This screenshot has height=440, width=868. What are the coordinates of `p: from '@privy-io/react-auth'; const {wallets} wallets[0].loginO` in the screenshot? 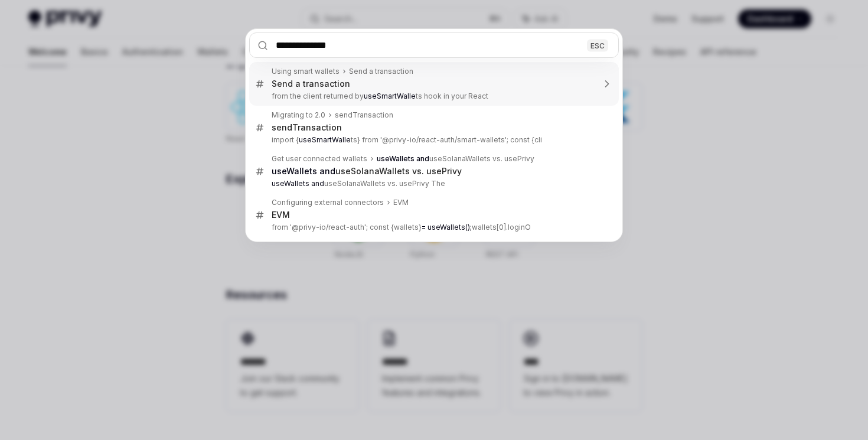 It's located at (433, 228).